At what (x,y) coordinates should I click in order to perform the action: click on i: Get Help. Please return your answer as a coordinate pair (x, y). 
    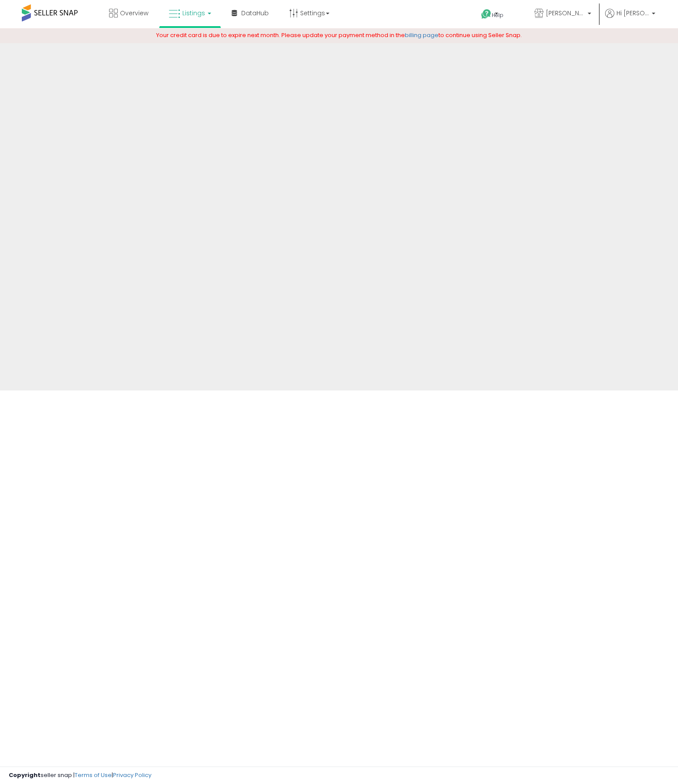
    Looking at the image, I should click on (486, 14).